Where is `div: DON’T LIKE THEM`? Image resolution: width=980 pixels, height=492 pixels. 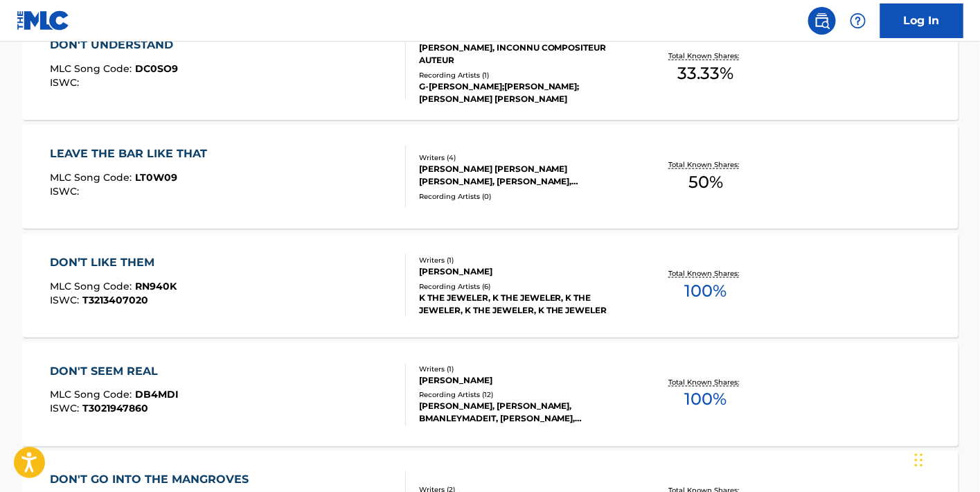
div: DON’T LIKE THEM is located at coordinates (113, 263).